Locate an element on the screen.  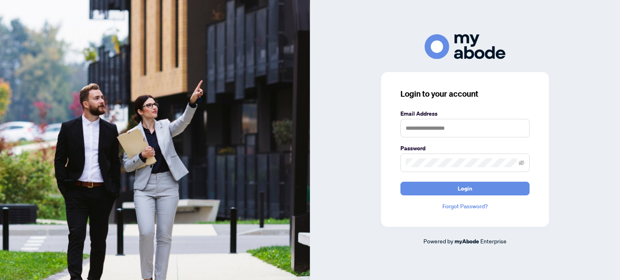
span: Login is located at coordinates (465, 189).